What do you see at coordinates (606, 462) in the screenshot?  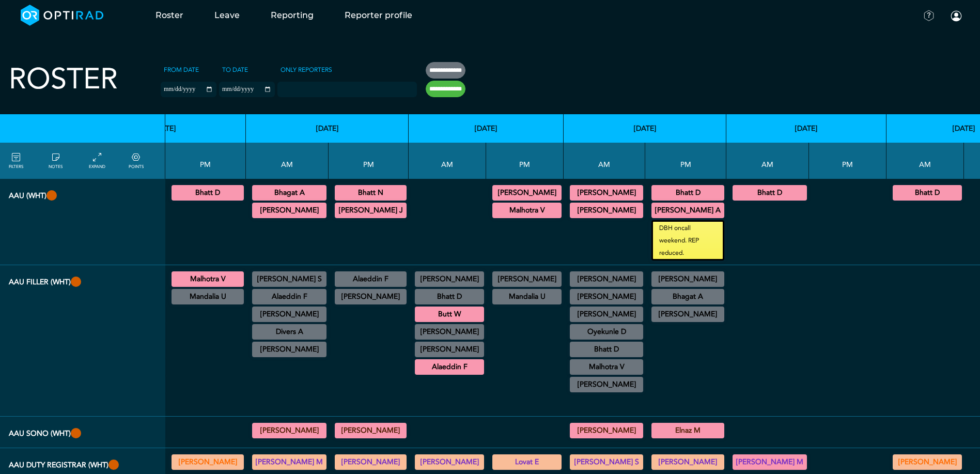 I see `div: Various levels of experience 08:30 - 13:30` at bounding box center [606, 462].